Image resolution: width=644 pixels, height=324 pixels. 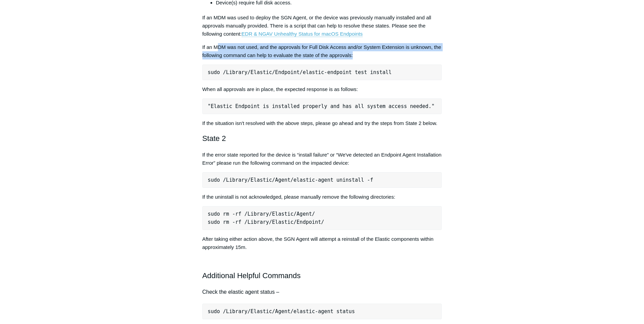 I want to click on p: If the error state reported for the device is “install failure” or “We've detected an Endpoint Ag..., so click(x=322, y=159).